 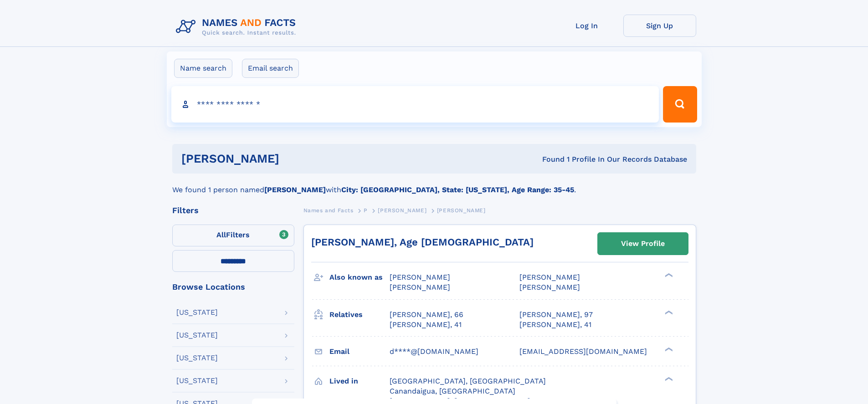 I want to click on button: Search Button, so click(x=680, y=105).